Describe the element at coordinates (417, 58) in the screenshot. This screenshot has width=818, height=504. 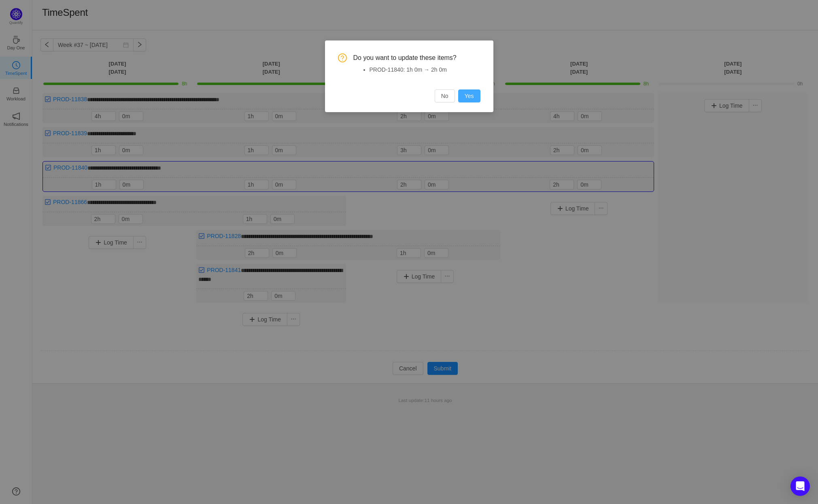
I see `span: Do you want to update these items?` at that location.